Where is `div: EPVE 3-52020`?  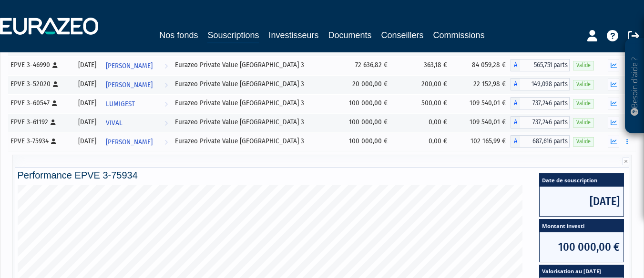 div: EPVE 3-52020 is located at coordinates (40, 84).